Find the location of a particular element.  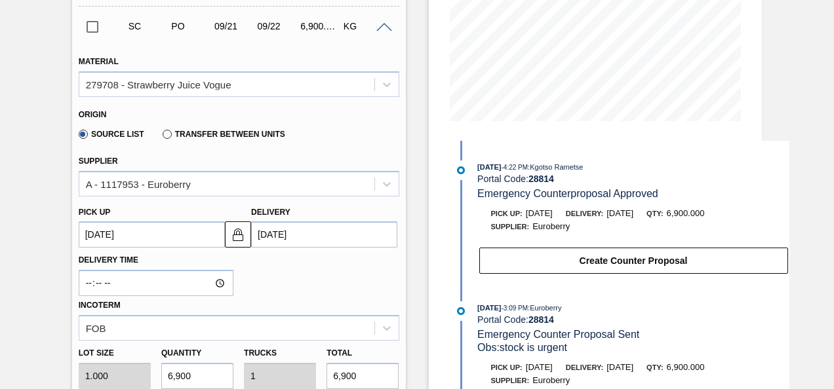

span: - 4:22 PM is located at coordinates (515, 167).